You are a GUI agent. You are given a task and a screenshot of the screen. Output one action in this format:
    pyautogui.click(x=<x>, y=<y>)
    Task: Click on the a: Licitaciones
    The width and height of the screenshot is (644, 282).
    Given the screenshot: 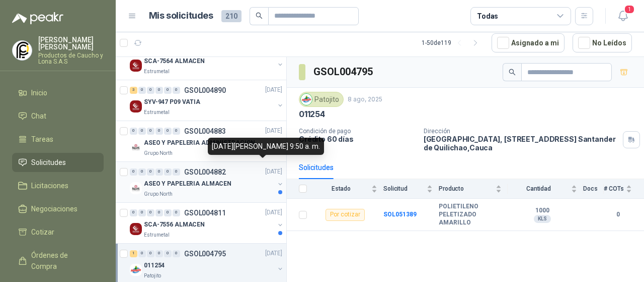 What is the action you would take?
    pyautogui.click(x=58, y=186)
    